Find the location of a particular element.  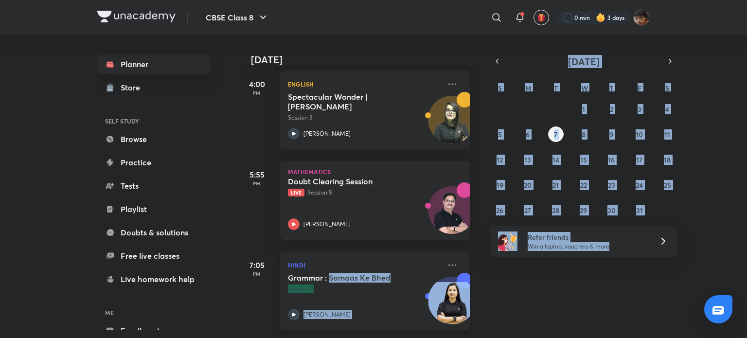

abbr: October 23, 2025 is located at coordinates (611, 185).